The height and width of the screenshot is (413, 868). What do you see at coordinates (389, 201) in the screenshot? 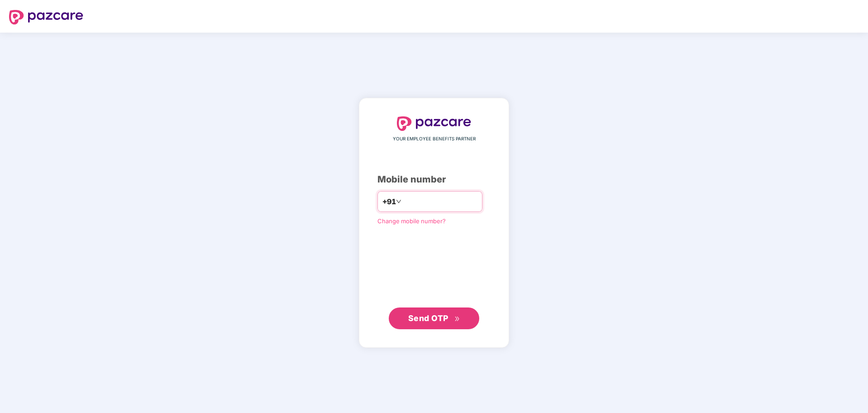
I see `span: +91` at bounding box center [389, 201].